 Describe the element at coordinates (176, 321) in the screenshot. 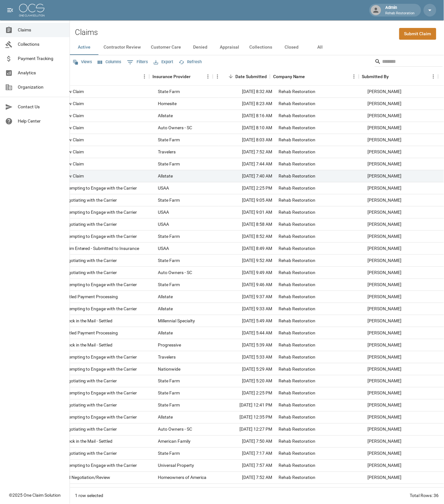

I see `div: Millennial Specialty` at that location.